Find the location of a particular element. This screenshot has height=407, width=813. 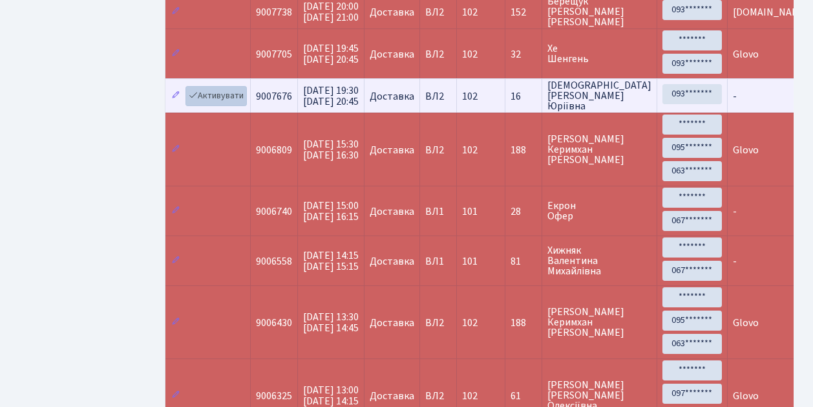

span: 32 is located at coordinates (524, 54).